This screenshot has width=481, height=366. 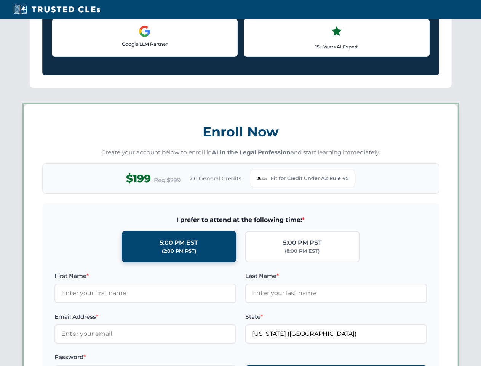 What do you see at coordinates (303, 243) in the screenshot?
I see `div: 5:00 PM PST` at bounding box center [303, 243].